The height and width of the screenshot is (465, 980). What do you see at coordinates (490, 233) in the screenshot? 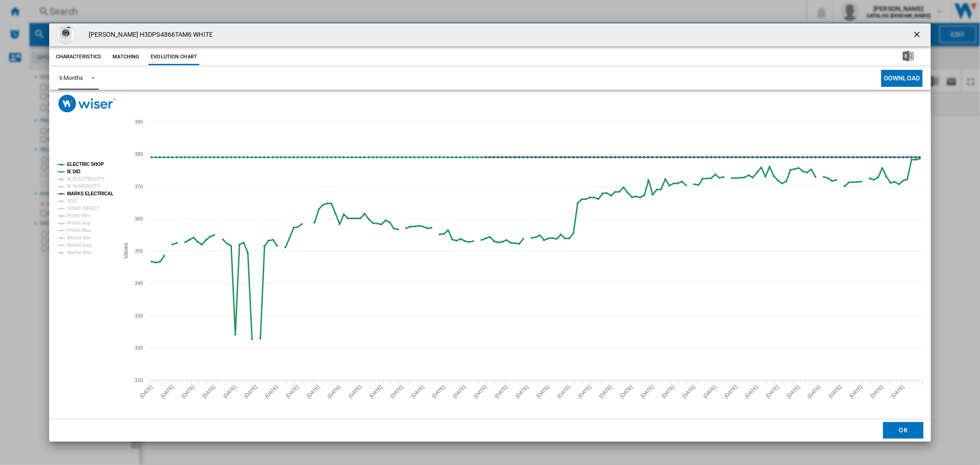
I see `md-dialog: Product popup` at bounding box center [490, 233].